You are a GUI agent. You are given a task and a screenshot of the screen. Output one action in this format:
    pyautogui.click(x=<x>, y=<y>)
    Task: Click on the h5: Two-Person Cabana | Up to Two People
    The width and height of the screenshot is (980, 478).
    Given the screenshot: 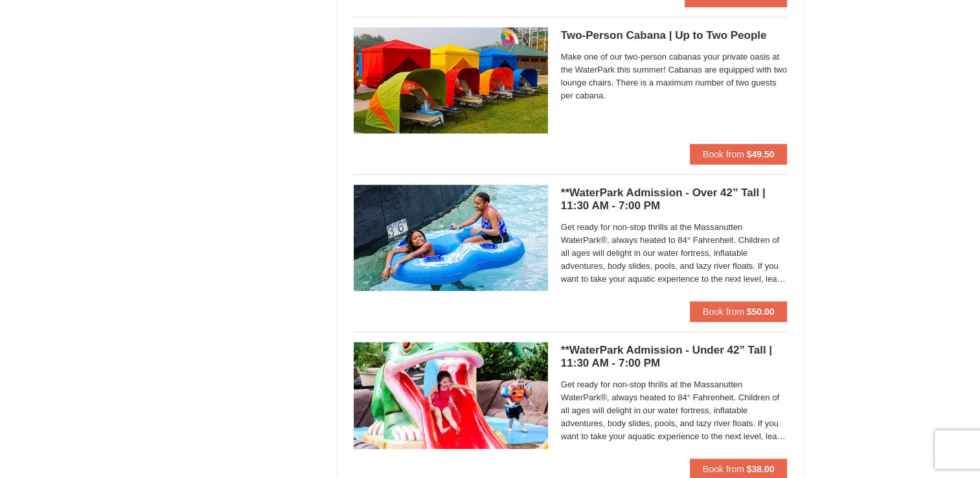 What is the action you would take?
    pyautogui.click(x=674, y=35)
    